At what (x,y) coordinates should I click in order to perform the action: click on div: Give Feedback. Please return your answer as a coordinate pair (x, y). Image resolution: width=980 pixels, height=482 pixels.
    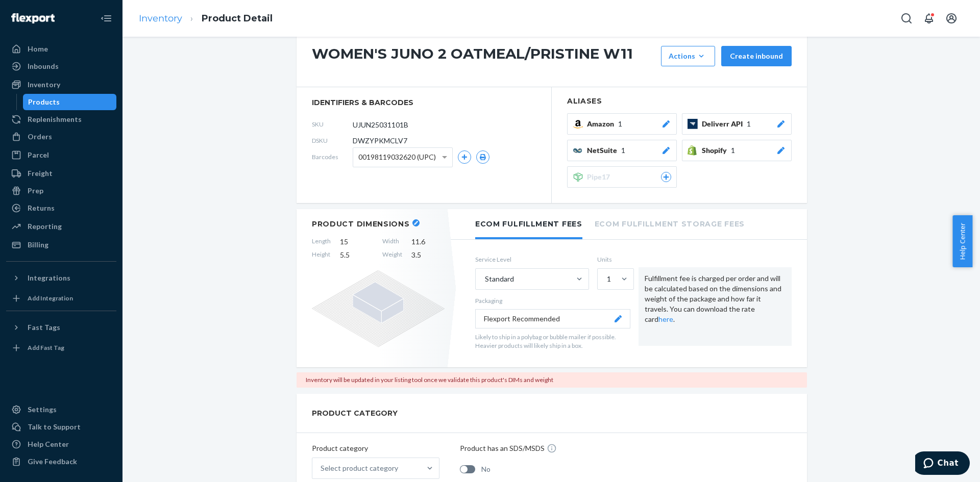
    Looking at the image, I should click on (52, 462).